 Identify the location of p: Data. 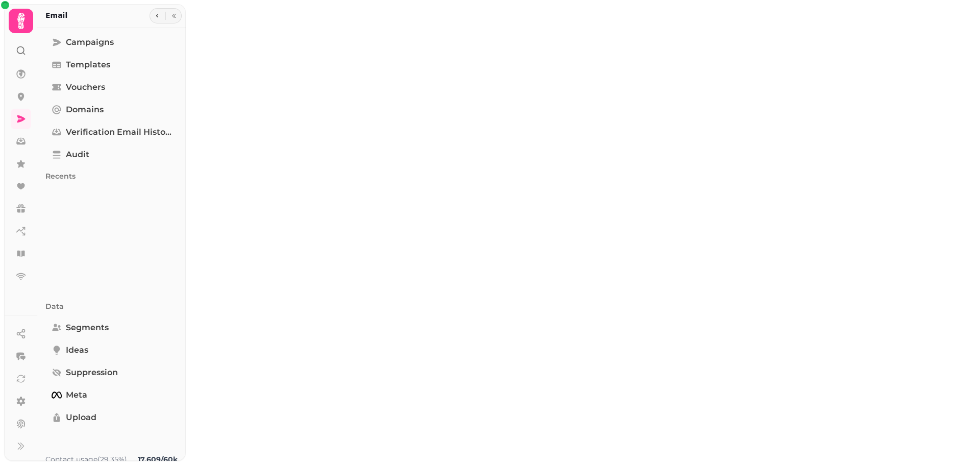
(111, 306).